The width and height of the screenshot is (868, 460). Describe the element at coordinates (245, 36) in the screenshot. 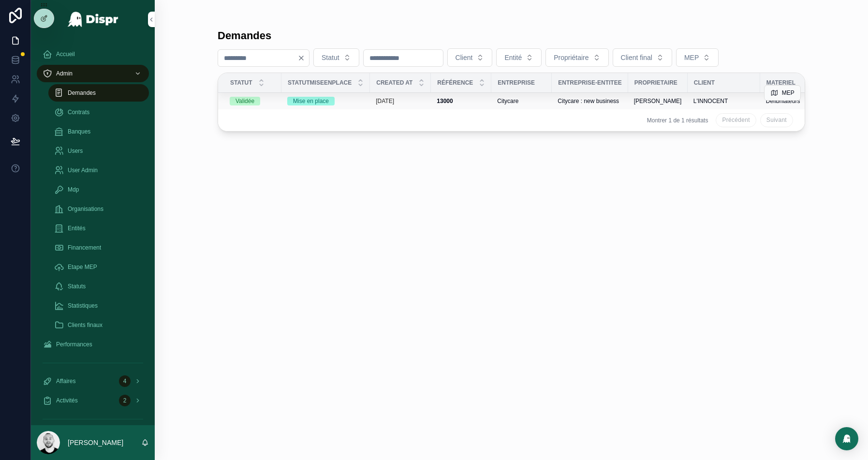

I see `h1: Demandes` at that location.